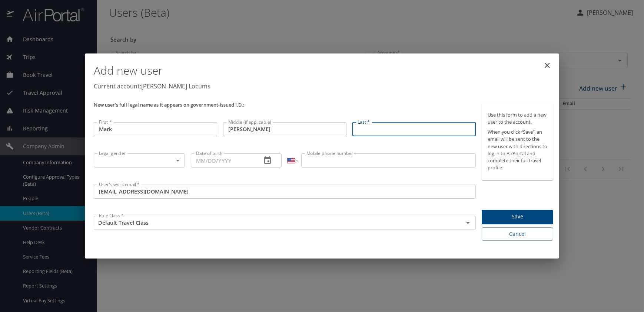 Image resolution: width=644 pixels, height=312 pixels. What do you see at coordinates (517, 217) in the screenshot?
I see `button: Save` at bounding box center [517, 217].